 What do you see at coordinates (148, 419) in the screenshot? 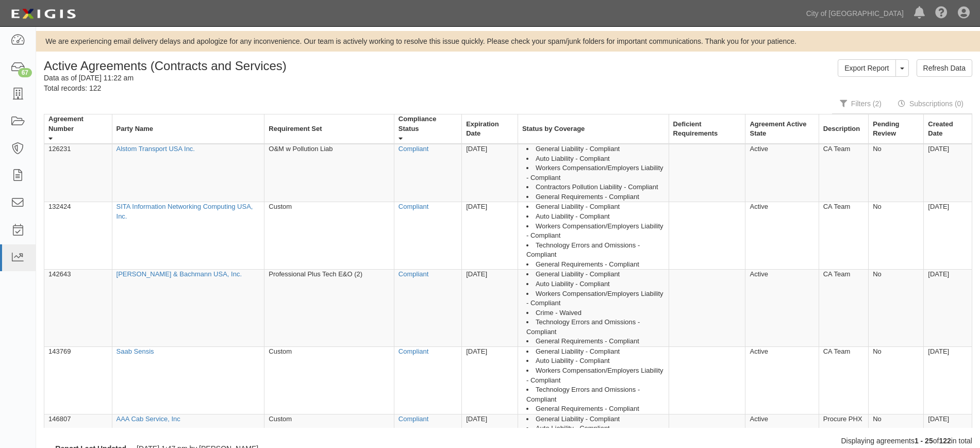
I see `a: AAA Cab Service, Inc` at bounding box center [148, 419].